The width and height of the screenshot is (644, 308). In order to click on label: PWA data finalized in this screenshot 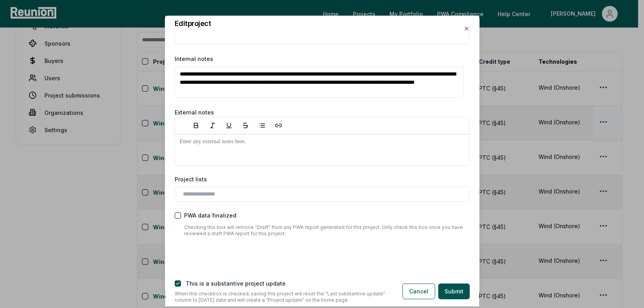, I will do `click(210, 215)`.